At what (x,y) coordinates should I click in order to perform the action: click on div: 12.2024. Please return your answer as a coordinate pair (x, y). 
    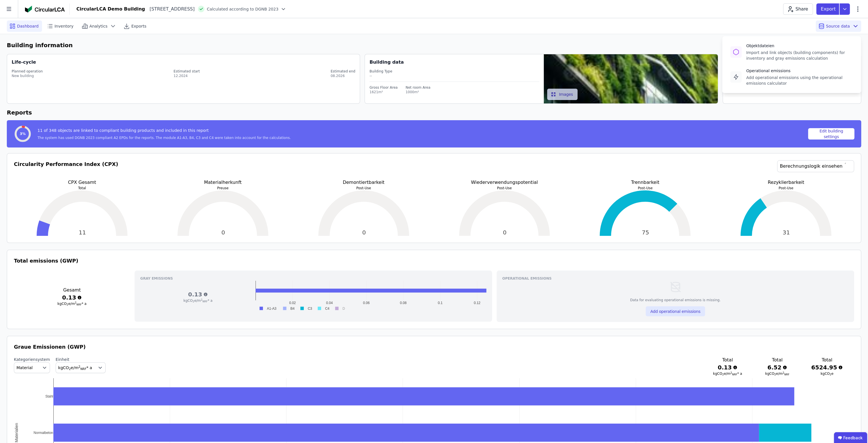
    Looking at the image, I should click on (187, 76).